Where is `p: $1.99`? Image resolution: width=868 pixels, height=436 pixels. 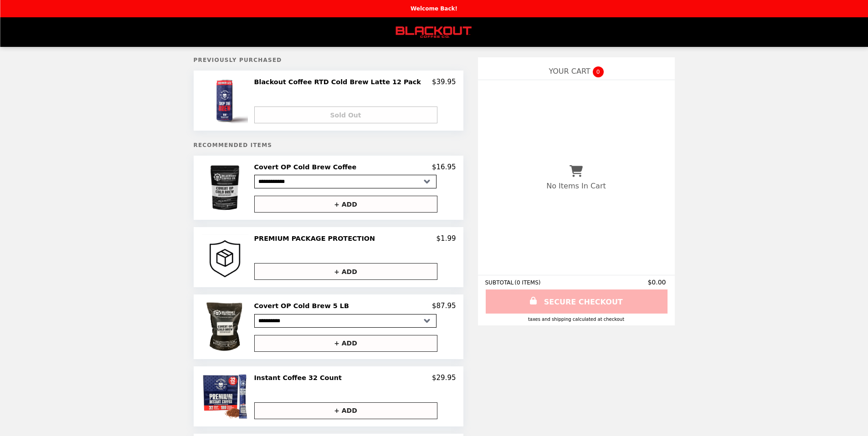
p: $1.99 is located at coordinates (446, 239).